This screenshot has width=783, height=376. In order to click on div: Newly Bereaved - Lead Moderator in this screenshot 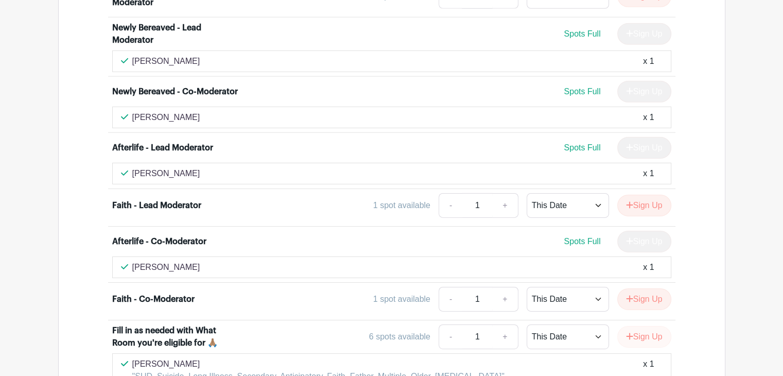, I will do `click(176, 34)`.